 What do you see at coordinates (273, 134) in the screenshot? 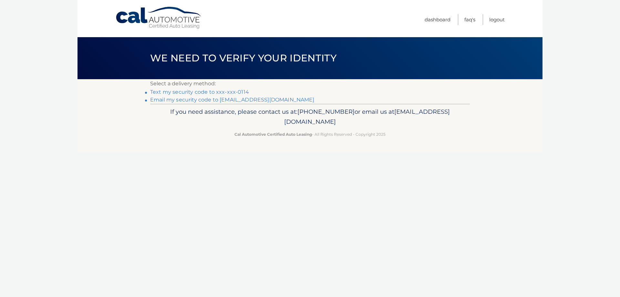
I see `strong: Cal Automotive Certified Auto Leasing` at bounding box center [273, 134].